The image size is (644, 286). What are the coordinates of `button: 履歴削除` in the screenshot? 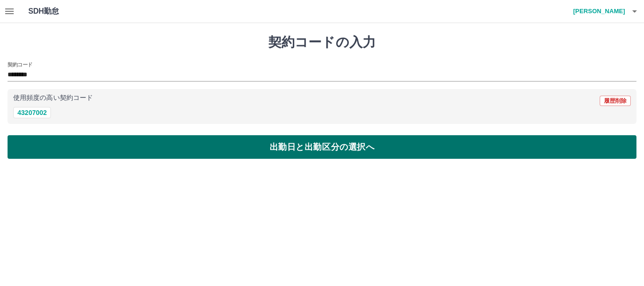 It's located at (615, 101).